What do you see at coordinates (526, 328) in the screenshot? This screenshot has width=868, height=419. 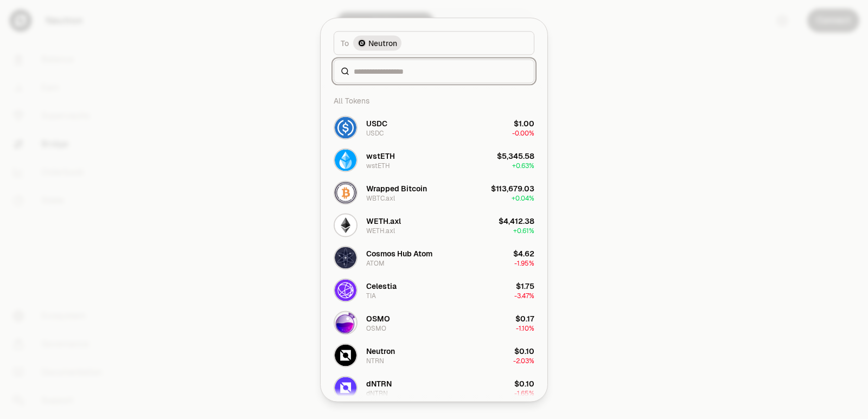 I see `span: -1.10%` at bounding box center [526, 328].